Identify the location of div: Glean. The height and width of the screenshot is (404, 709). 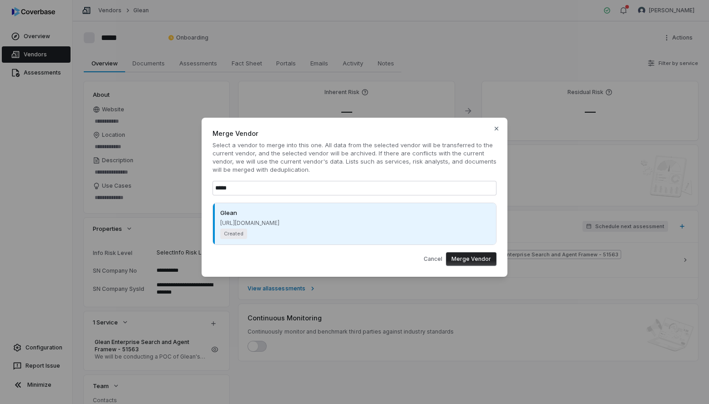
(250, 213).